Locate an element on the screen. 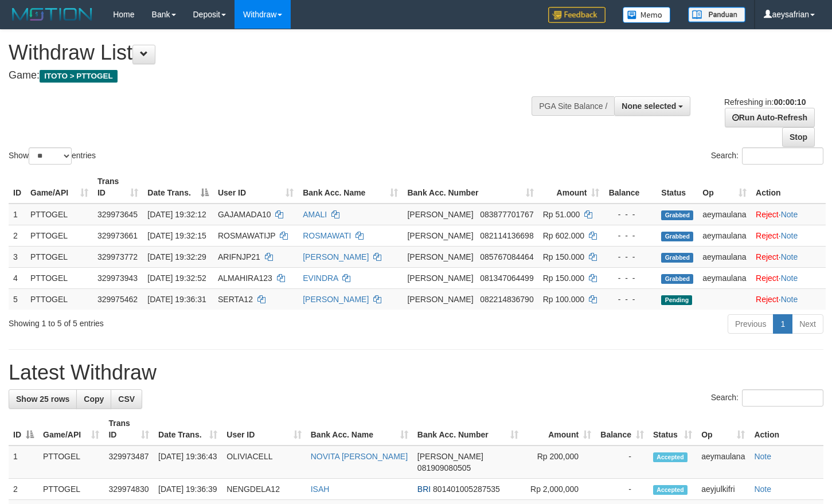 Image resolution: width=832 pixels, height=504 pixels. h1: Withdraw List is located at coordinates (276, 52).